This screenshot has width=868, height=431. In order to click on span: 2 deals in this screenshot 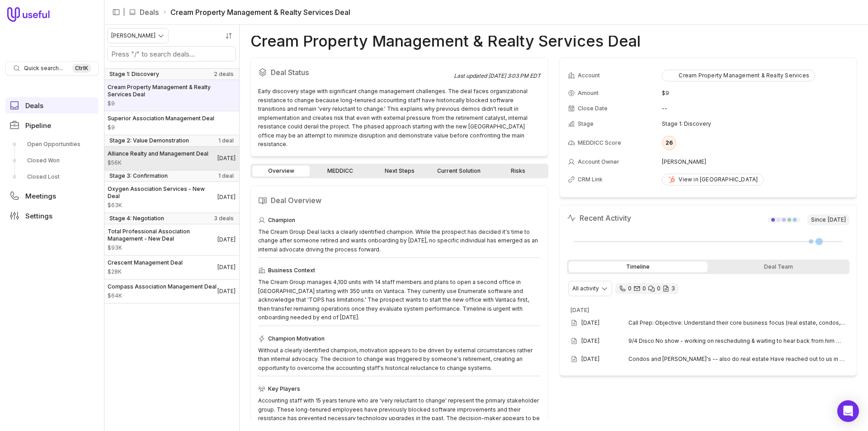, I will do `click(224, 74)`.